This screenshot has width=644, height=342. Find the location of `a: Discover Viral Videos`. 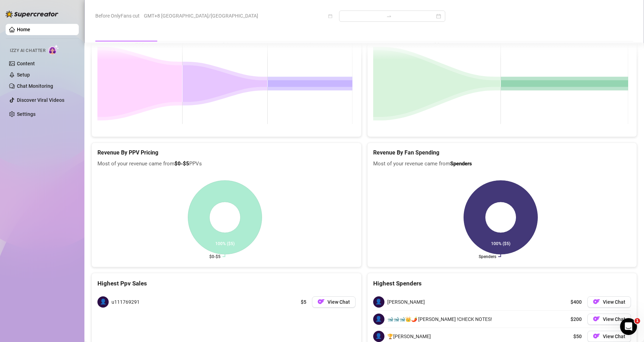

a: Discover Viral Videos is located at coordinates (40, 100).